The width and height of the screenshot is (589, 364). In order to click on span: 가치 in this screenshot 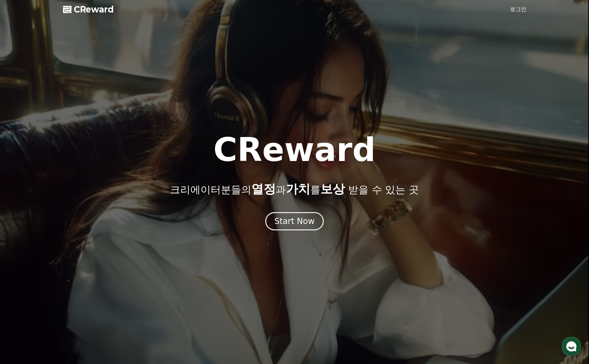, I will do `click(298, 189)`.